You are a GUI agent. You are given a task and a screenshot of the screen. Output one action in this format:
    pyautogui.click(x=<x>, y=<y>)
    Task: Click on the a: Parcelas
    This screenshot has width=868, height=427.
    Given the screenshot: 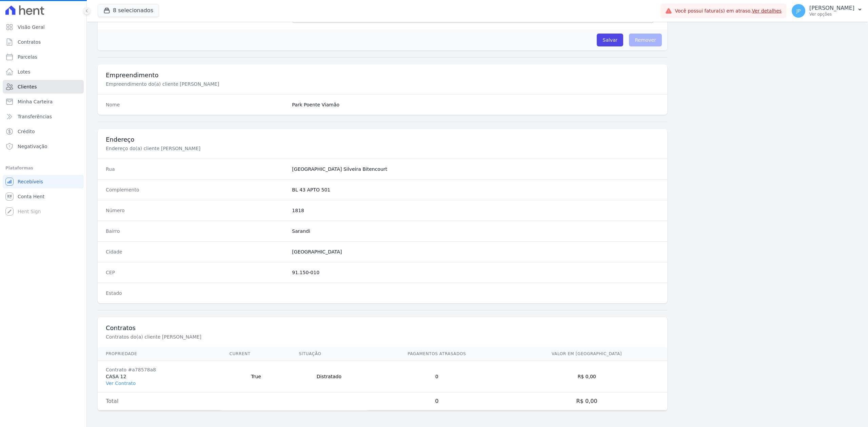 What is the action you would take?
    pyautogui.click(x=43, y=57)
    